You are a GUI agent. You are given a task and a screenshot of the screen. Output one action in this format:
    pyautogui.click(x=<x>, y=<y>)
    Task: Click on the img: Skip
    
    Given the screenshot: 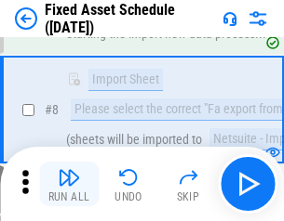 What is the action you would take?
    pyautogui.click(x=188, y=178)
    